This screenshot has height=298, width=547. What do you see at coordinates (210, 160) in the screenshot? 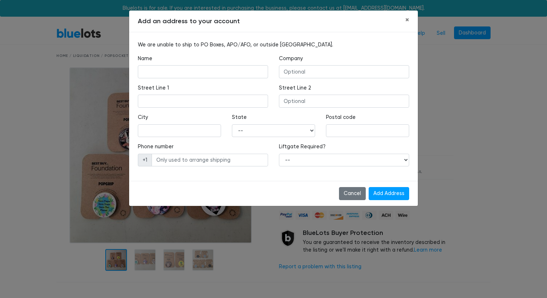
I see `input: Only used to arrange shipping` at bounding box center [210, 160].